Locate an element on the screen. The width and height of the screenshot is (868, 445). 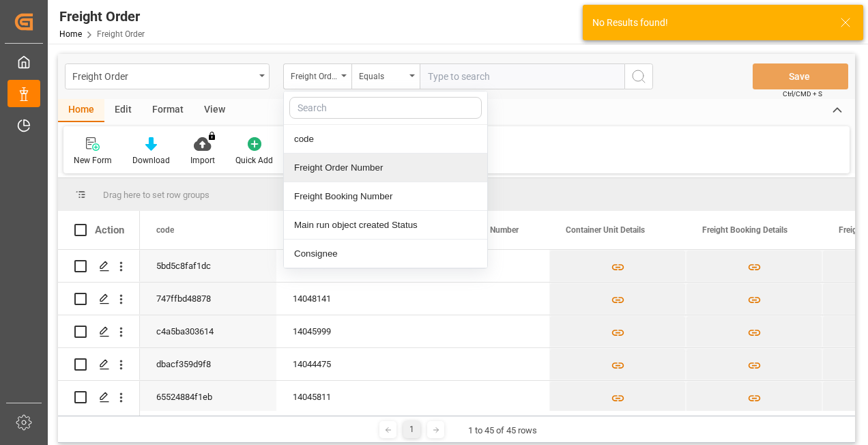
div: Main run object created Status is located at coordinates (386, 225).